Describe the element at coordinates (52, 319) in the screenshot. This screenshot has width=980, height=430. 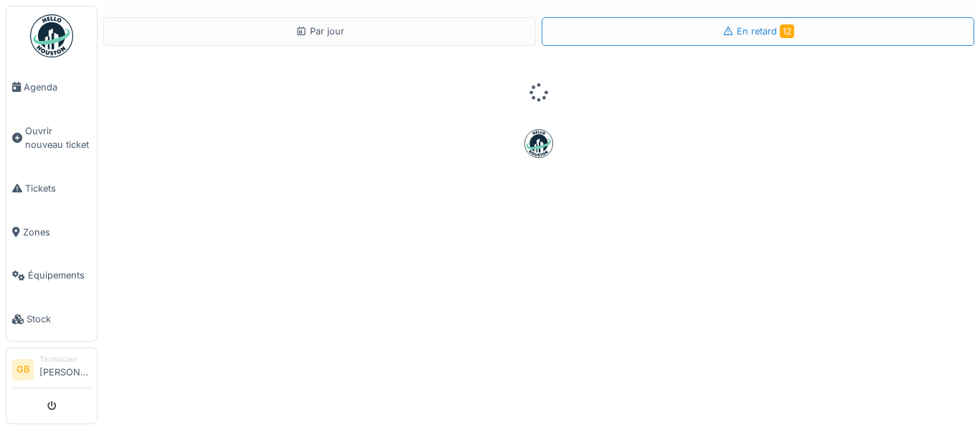
I see `a: Stock` at that location.